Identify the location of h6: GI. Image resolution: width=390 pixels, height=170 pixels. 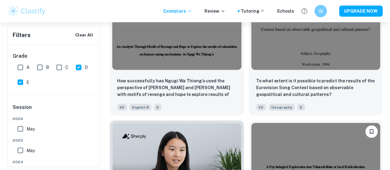
(321, 11).